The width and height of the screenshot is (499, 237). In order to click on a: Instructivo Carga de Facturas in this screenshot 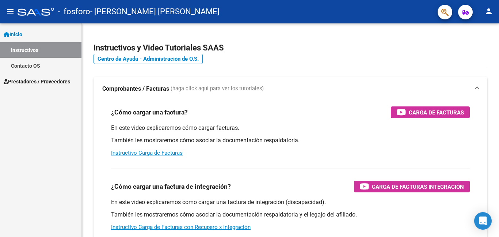, I will do `click(147, 153)`.